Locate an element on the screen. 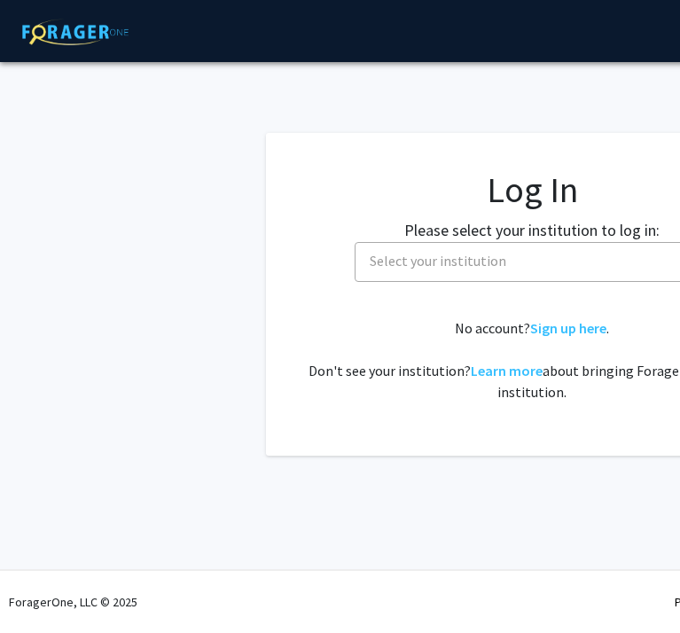 The image size is (680, 633). label: Please select your institution to log in: is located at coordinates (532, 229).